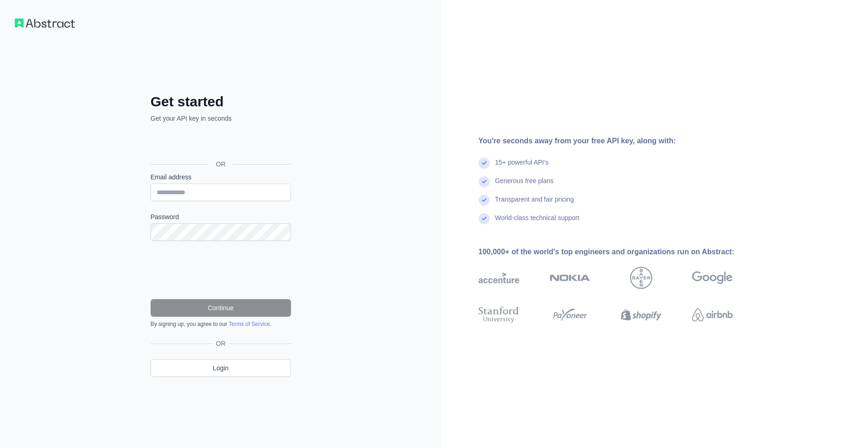 The height and width of the screenshot is (448, 868). Describe the element at coordinates (537, 223) in the screenshot. I see `div: World-class technical support` at that location.